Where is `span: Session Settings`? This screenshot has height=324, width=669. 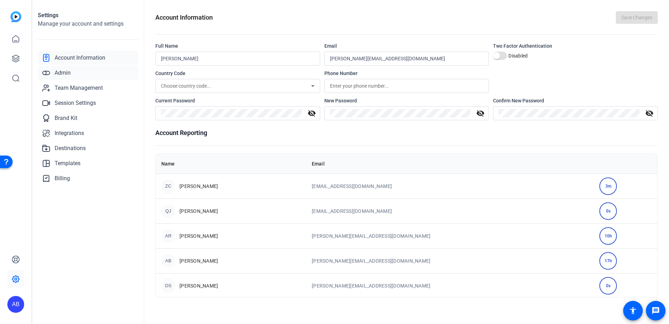
span: Session Settings is located at coordinates (75, 103).